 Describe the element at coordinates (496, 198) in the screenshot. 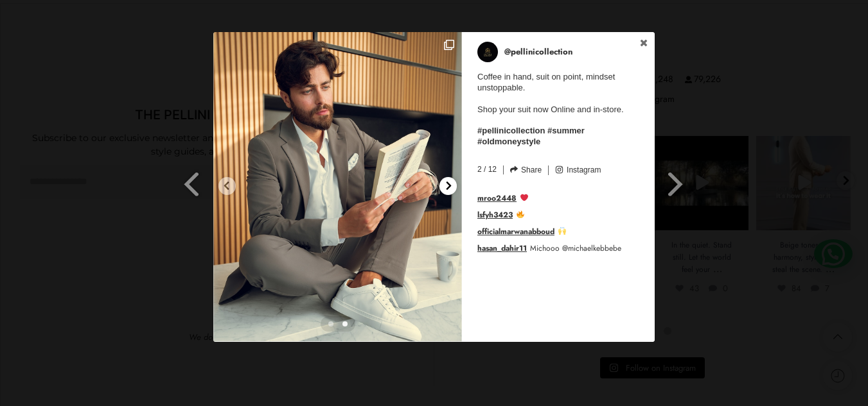

I see `a: mroo2448` at that location.